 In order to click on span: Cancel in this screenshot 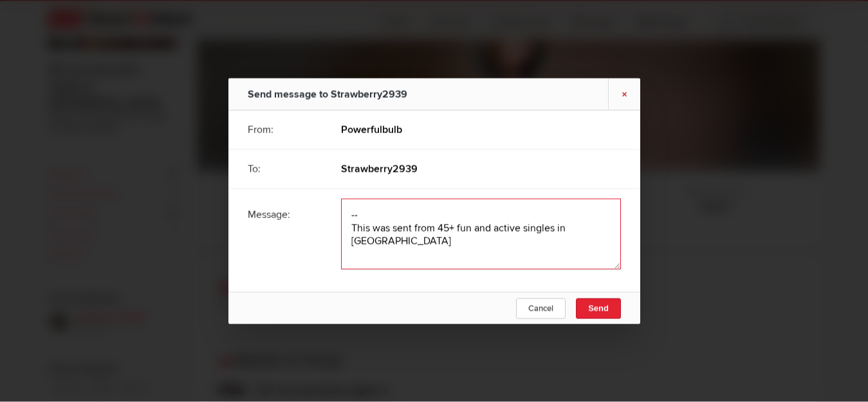, I will do `click(540, 309)`.